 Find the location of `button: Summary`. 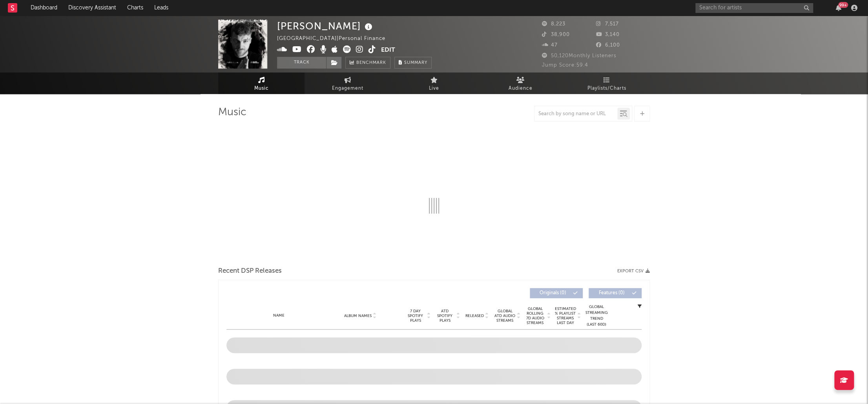

button: Summary is located at coordinates (412, 63).